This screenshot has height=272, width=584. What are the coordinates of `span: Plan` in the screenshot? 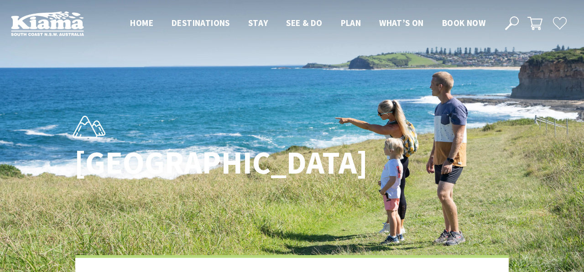 It's located at (351, 23).